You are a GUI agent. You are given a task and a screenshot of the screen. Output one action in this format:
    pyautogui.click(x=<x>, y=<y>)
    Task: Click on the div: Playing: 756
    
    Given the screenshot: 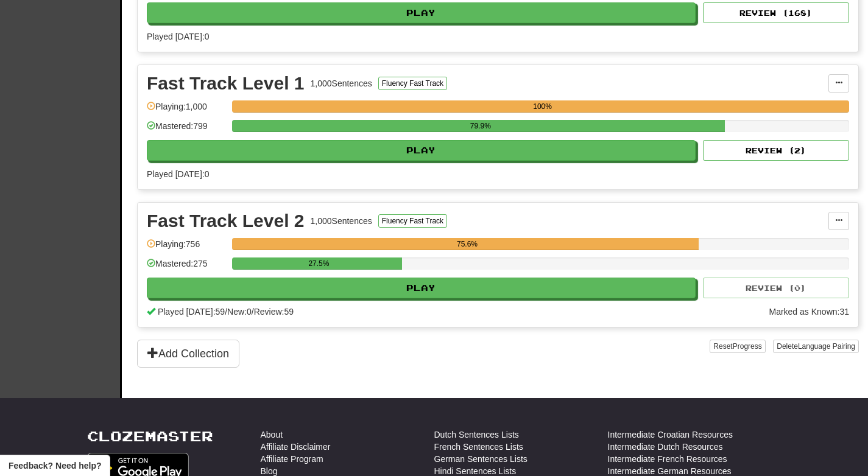 What is the action you would take?
    pyautogui.click(x=186, y=248)
    